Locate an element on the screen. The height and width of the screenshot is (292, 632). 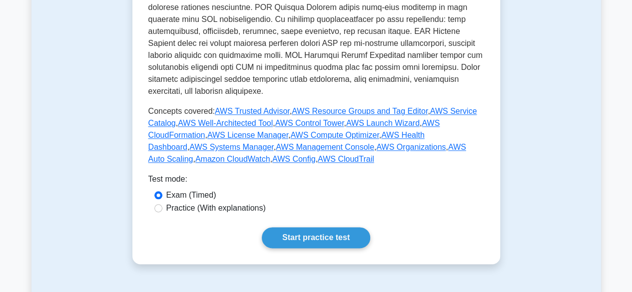
label: Practice (With explanations) is located at coordinates (216, 208).